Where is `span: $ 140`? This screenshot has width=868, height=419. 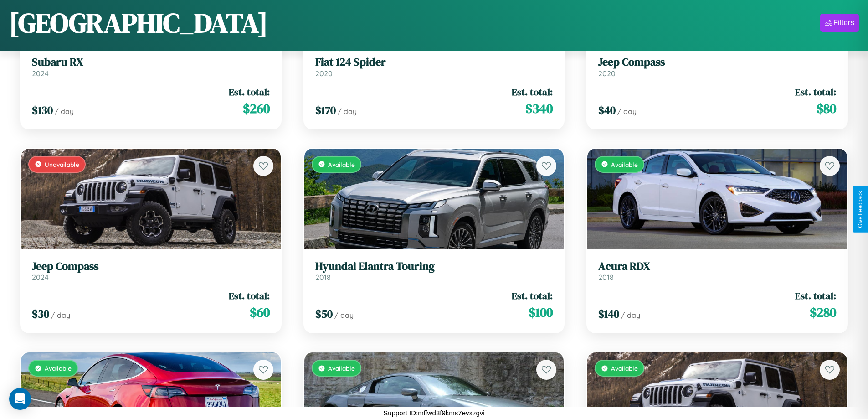 span: $ 140 is located at coordinates (609, 314).